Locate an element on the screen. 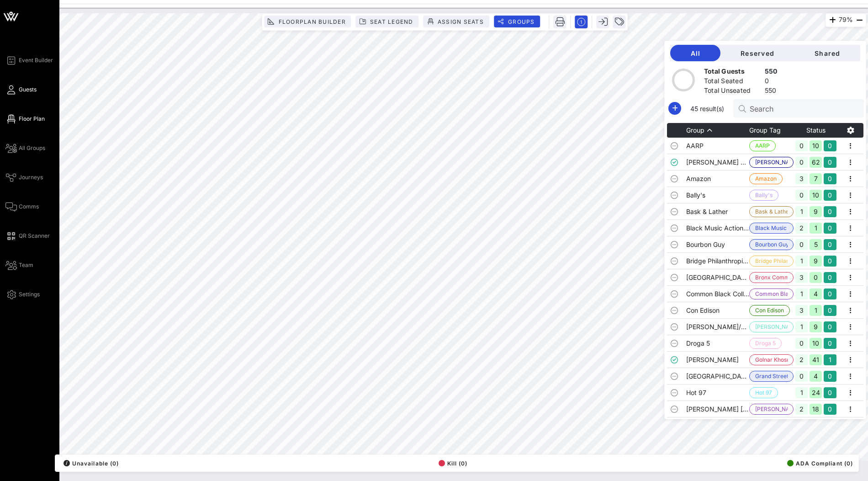 This screenshot has width=868, height=481. td: Amazon is located at coordinates (718, 179).